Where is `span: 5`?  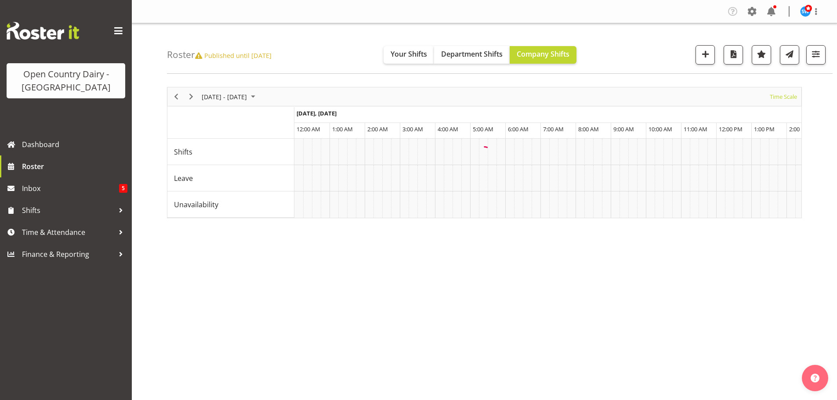
span: 5 is located at coordinates (123, 188).